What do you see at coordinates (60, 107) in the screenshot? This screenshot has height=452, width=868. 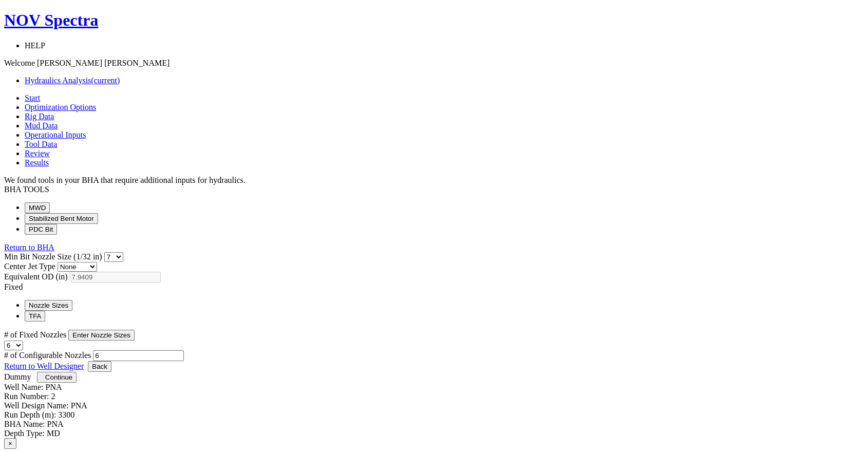 I see `a: Optimization Options` at bounding box center [60, 107].